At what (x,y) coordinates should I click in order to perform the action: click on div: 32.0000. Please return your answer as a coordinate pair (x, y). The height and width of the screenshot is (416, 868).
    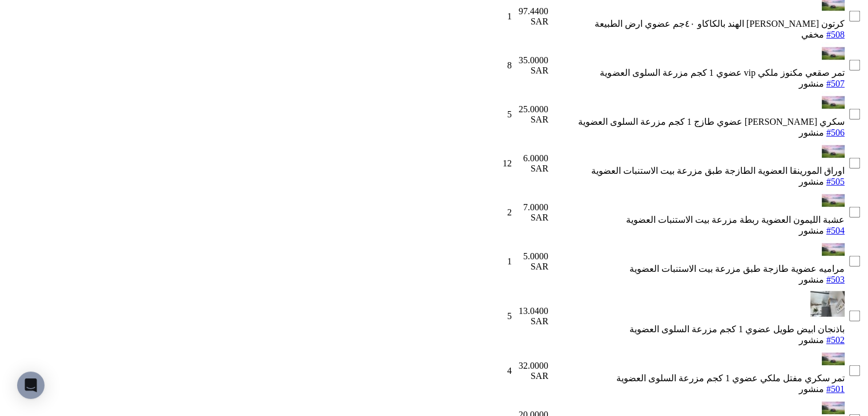
    Looking at the image, I should click on (531, 366).